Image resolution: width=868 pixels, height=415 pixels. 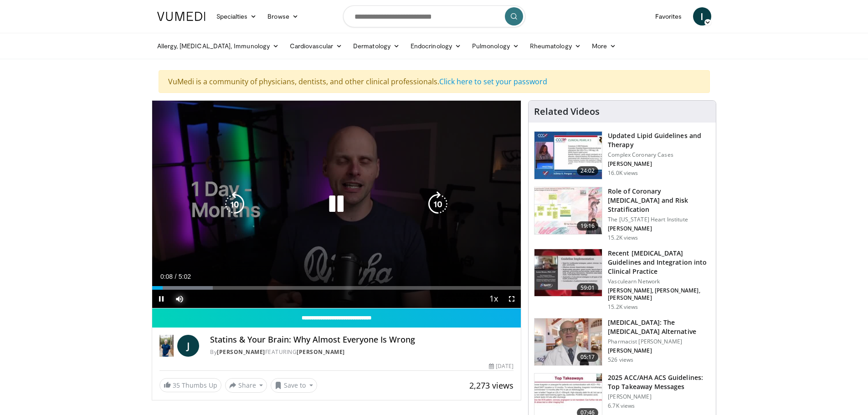 What do you see at coordinates (184, 276) in the screenshot?
I see `span: 5:02` at bounding box center [184, 276].